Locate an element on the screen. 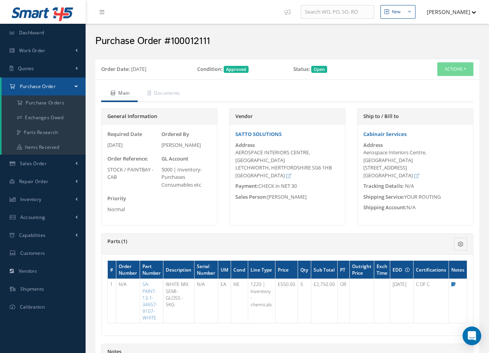  h5: Parts (1) is located at coordinates (257, 241).